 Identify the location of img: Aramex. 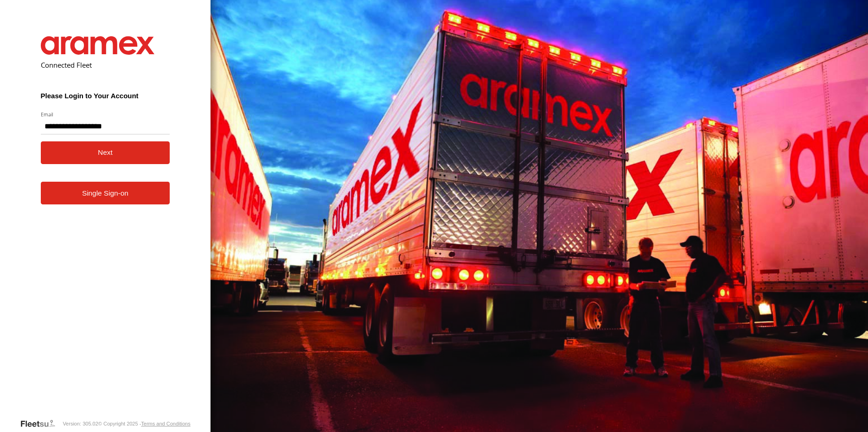
(98, 45).